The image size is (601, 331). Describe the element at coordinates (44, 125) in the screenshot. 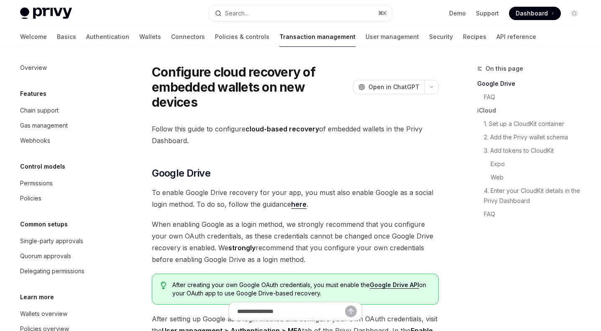

I see `div: Gas management` at that location.